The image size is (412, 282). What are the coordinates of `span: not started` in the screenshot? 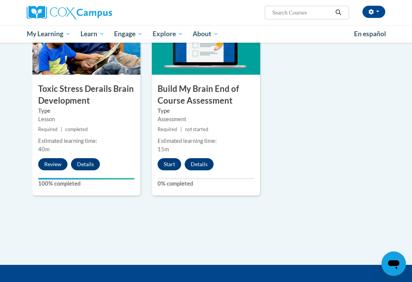 It's located at (196, 129).